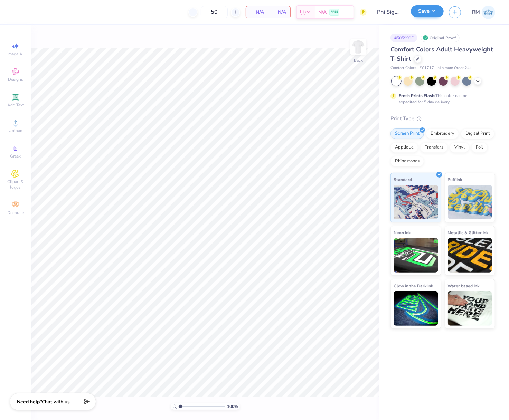  What do you see at coordinates (415, 255) in the screenshot?
I see `img: Neon Ink` at bounding box center [415, 255].